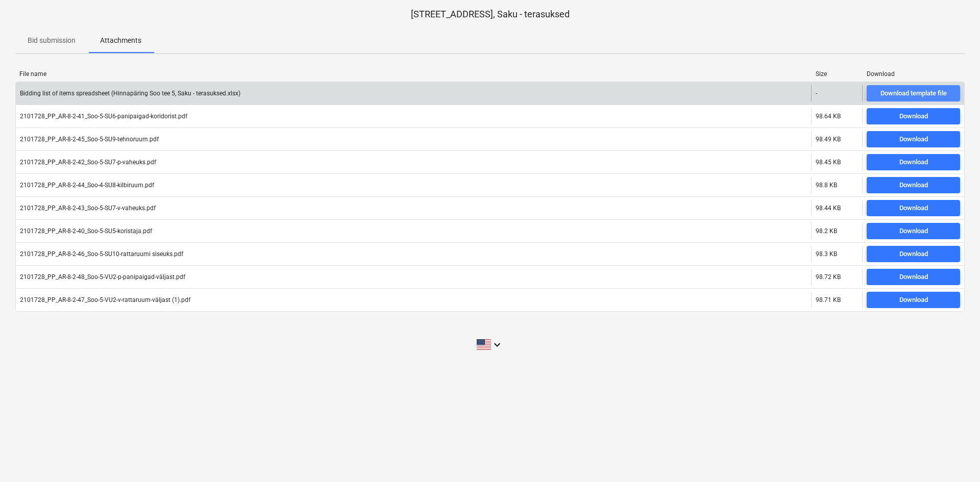 The height and width of the screenshot is (482, 980). Describe the element at coordinates (101, 254) in the screenshot. I see `div: 2101728_PP_AR-8-2-46_Soo-5-SU10-rattaruumi siseuks.pdf` at that location.